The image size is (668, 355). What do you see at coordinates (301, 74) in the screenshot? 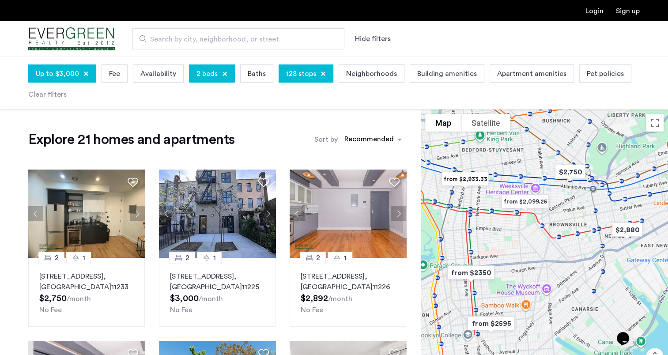
I see `span: 128 stops` at bounding box center [301, 74].